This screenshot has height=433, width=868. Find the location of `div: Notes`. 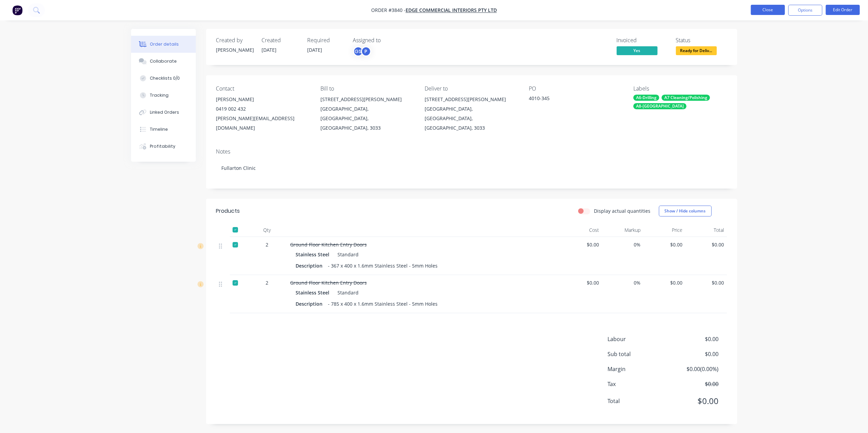

div: Notes is located at coordinates (472, 151).